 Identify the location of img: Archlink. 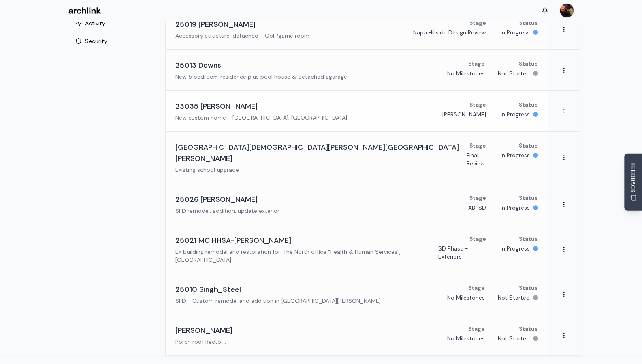
(85, 11).